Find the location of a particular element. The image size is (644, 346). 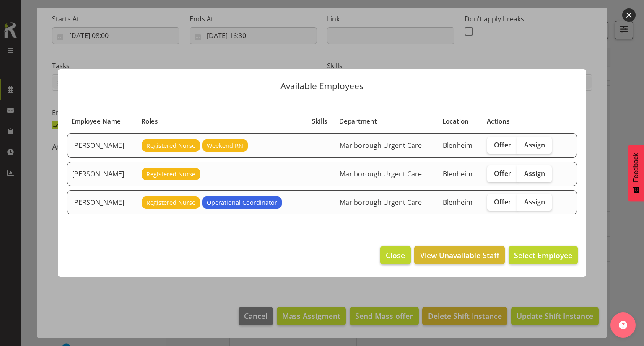

p: Available Employees is located at coordinates (322, 86).